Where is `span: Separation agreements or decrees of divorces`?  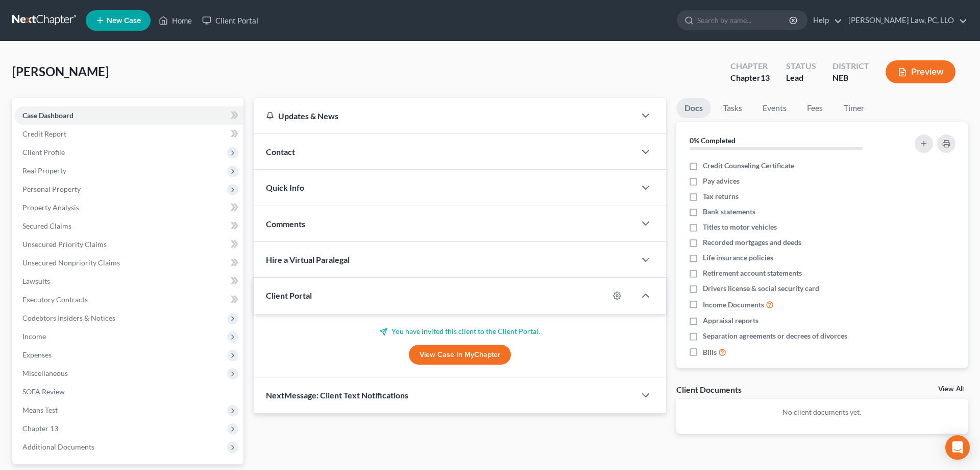
span: Separation agreements or decrees of divorces is located at coordinates (775, 336).